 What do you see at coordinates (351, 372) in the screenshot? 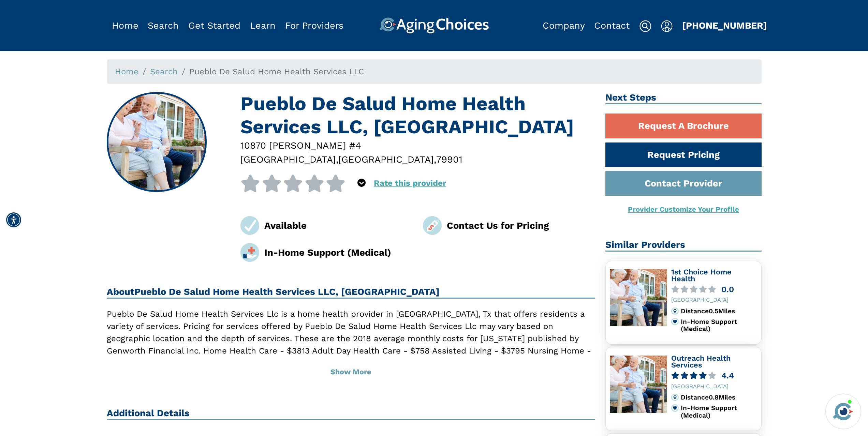
I see `button: Show More` at bounding box center [351, 372].